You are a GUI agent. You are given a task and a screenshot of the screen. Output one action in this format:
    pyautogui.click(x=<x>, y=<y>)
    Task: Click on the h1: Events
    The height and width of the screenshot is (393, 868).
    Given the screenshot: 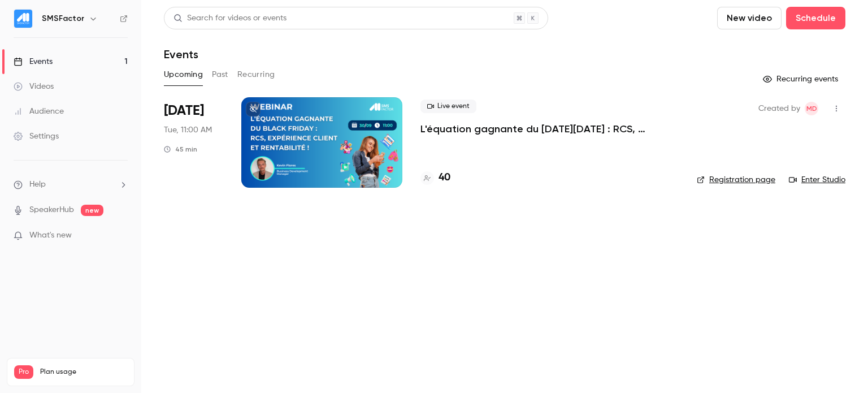 What is the action you would take?
    pyautogui.click(x=181, y=54)
    